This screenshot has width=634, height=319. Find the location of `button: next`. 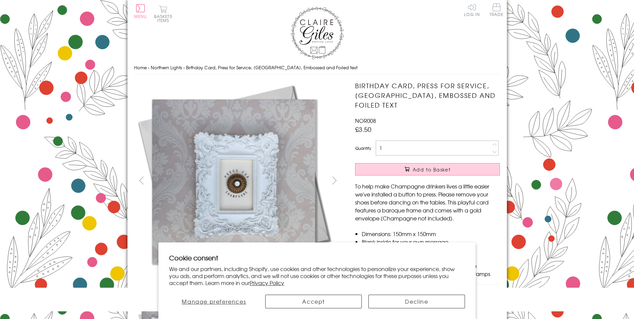

button: next is located at coordinates (334, 180).